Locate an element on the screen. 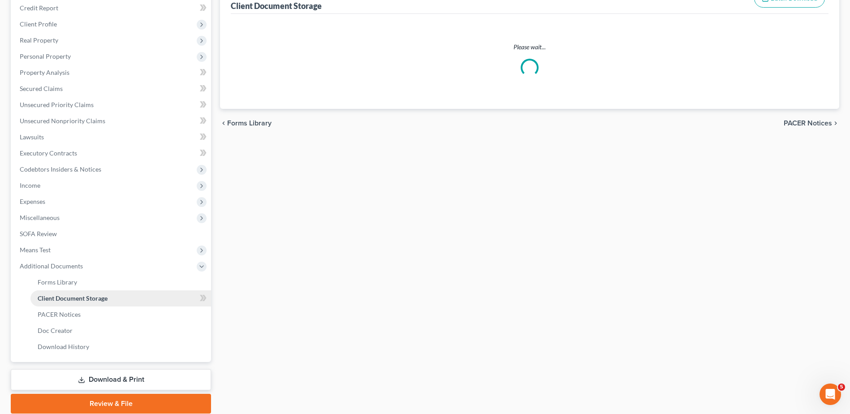 The width and height of the screenshot is (850, 414). span: Property Analysis is located at coordinates (44, 72).